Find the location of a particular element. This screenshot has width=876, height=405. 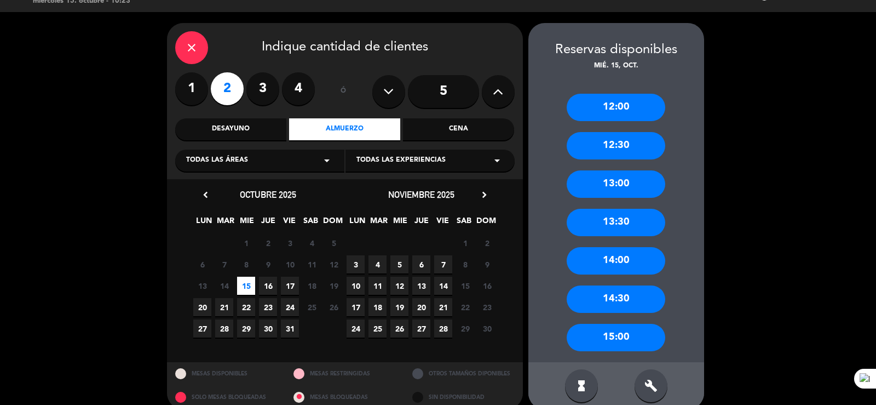

span: SAB is located at coordinates (464, 223).